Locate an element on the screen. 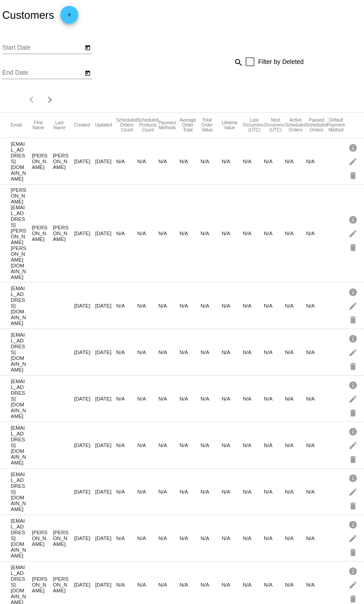 The image size is (364, 604). input: End Date is located at coordinates (43, 73).